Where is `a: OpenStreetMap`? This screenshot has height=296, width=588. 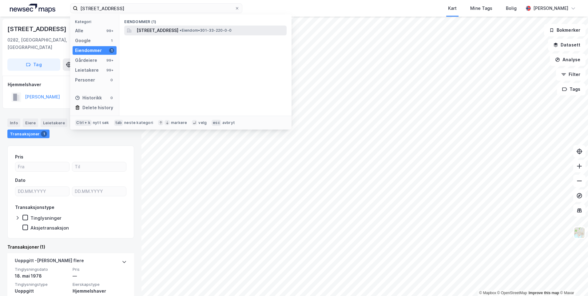 a: OpenStreetMap is located at coordinates (512, 293).